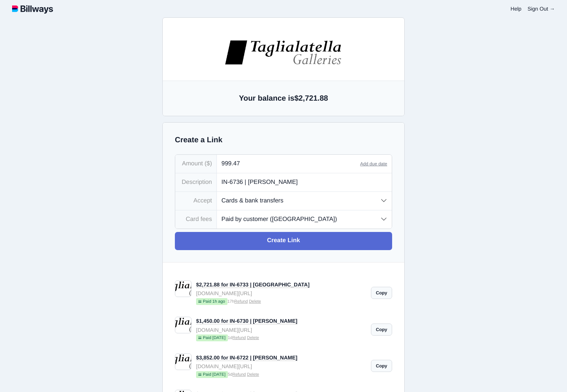 Image resolution: width=567 pixels, height=392 pixels. What do you see at coordinates (216, 211) in the screenshot?
I see `input: Email (for receipt)` at bounding box center [216, 211].